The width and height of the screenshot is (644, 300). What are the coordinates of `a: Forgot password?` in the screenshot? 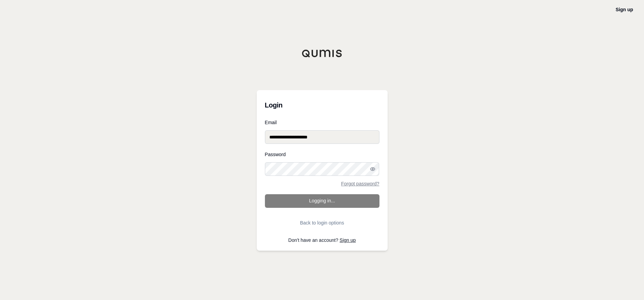 It's located at (360, 184).